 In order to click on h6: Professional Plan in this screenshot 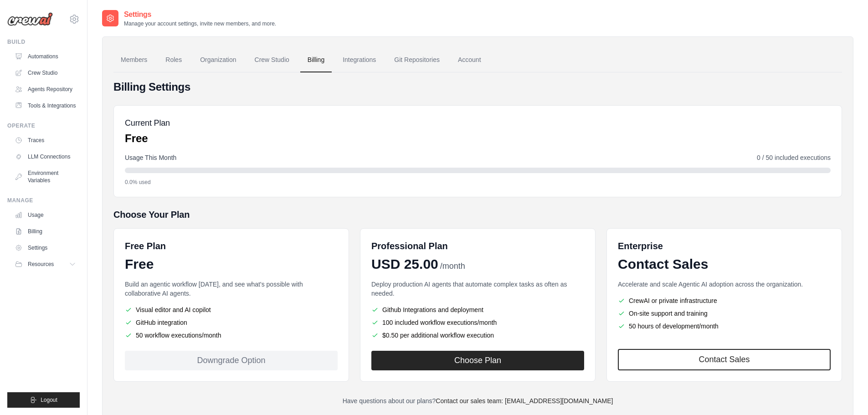, I will do `click(410, 246)`.